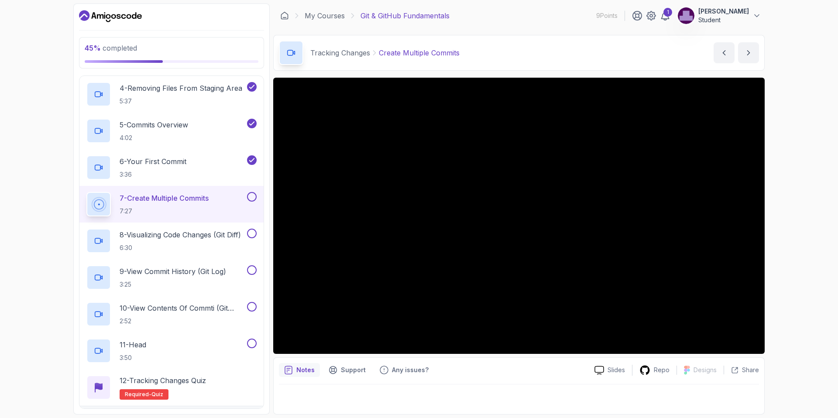 The image size is (838, 418). I want to click on p: 4 - Removing Files From Staging Area, so click(181, 88).